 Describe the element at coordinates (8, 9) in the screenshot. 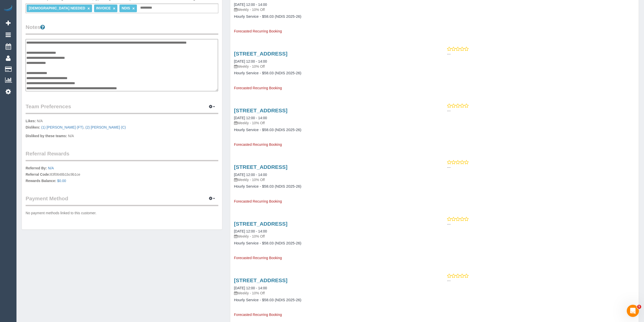

I see `img: Automaid Logo` at that location.